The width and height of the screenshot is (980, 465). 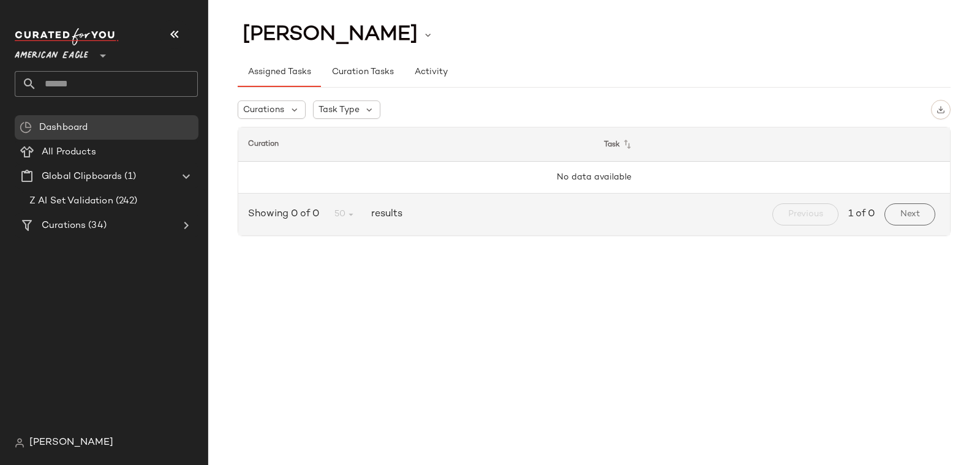 I want to click on span: Z AI Set Validation, so click(x=71, y=201).